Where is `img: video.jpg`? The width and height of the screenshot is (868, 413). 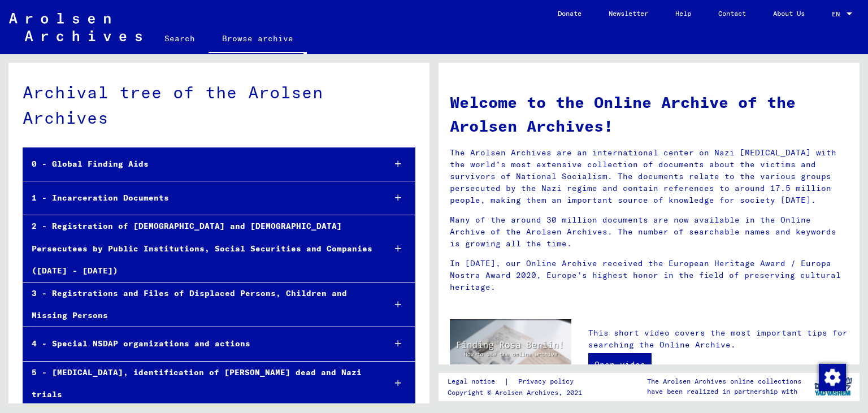 img: video.jpg is located at coordinates (511, 351).